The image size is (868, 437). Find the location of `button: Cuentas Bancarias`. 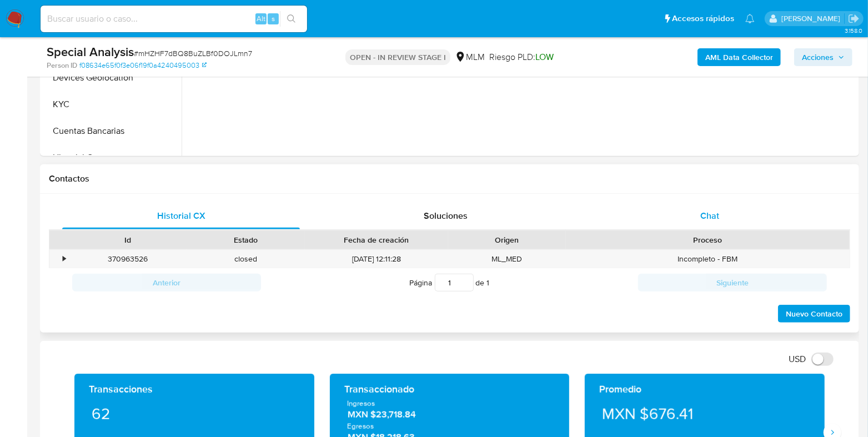

button: Cuentas Bancarias is located at coordinates (112, 131).